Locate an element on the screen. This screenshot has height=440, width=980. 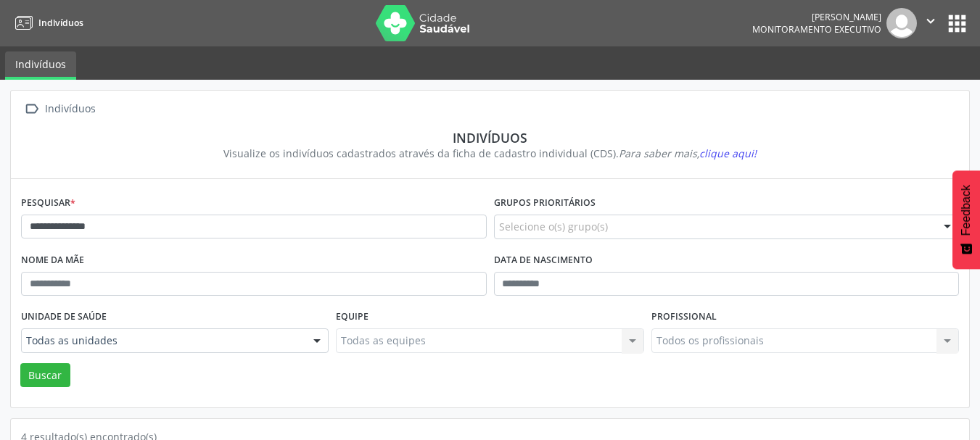
span: Feedback is located at coordinates (966, 210).